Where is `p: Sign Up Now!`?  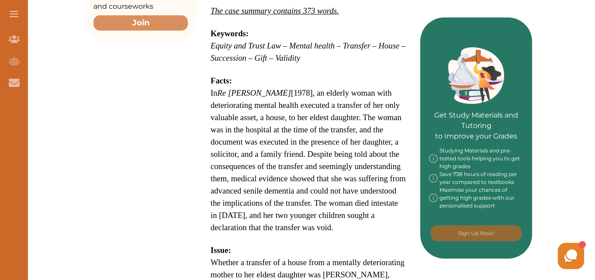
p: Sign Up Now! is located at coordinates (476, 233).